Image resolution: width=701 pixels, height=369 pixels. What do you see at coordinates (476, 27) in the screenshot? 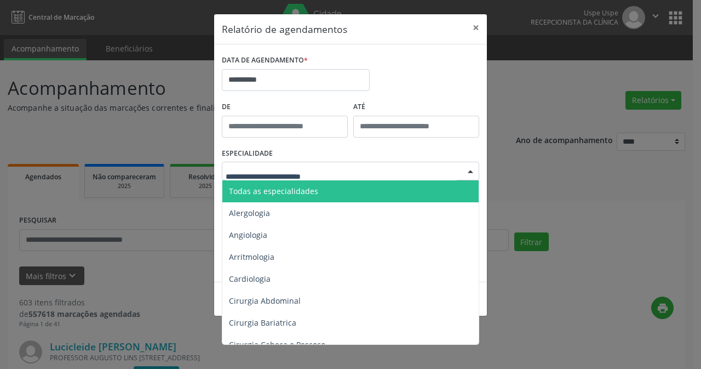
I see `button: Close` at bounding box center [476, 27].